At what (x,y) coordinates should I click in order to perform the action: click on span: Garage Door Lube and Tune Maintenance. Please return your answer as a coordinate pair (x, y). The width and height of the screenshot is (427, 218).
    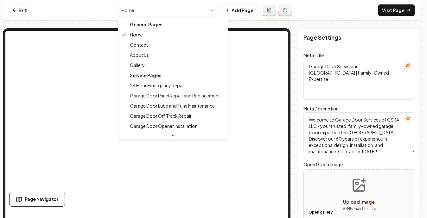
    Looking at the image, I should click on (173, 106).